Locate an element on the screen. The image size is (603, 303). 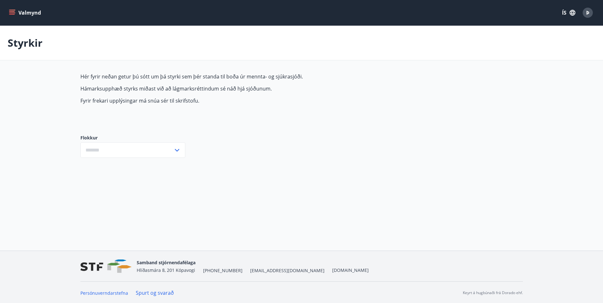
span: Þ is located at coordinates (588, 13).